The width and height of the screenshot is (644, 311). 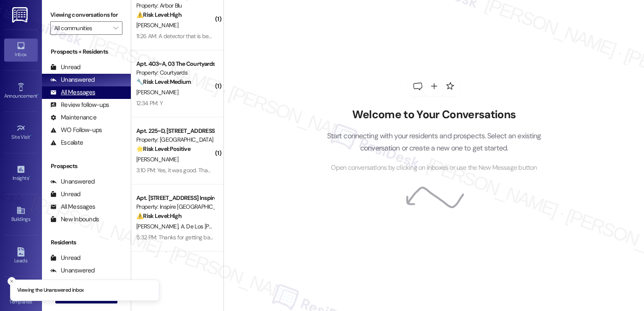 What do you see at coordinates (163, 82) in the screenshot?
I see `strong: 🔧 Risk Level: Medium` at bounding box center [163, 82].